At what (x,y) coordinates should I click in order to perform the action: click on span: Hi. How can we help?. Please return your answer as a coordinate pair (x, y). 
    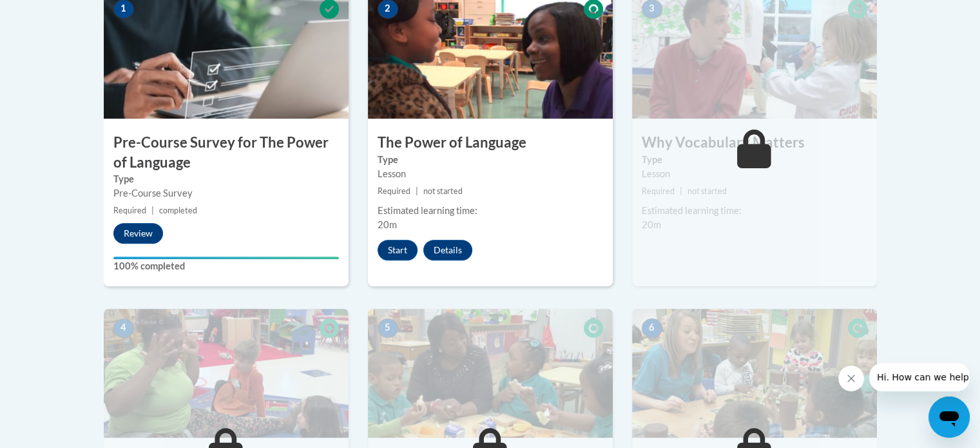
    Looking at the image, I should click on (56, 14).